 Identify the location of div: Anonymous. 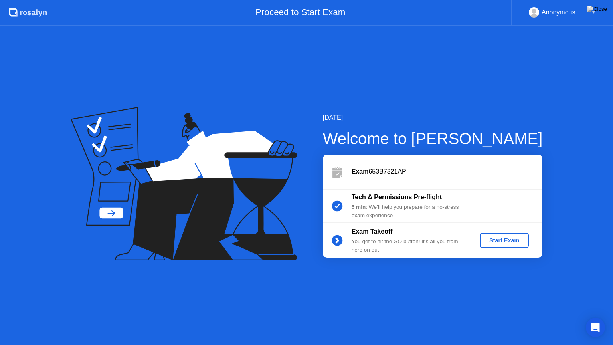
(558, 12).